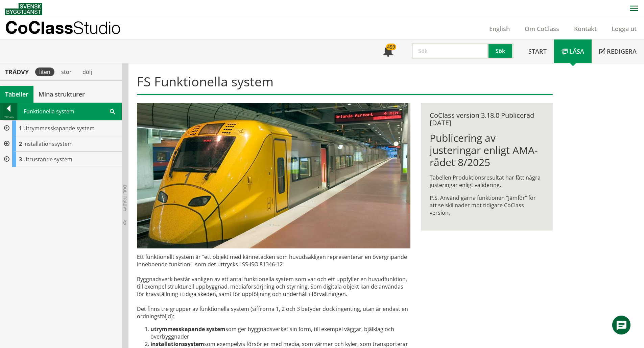 The image size is (644, 348). Describe the element at coordinates (188, 329) in the screenshot. I see `strong: utrymmesskapande system` at that location.